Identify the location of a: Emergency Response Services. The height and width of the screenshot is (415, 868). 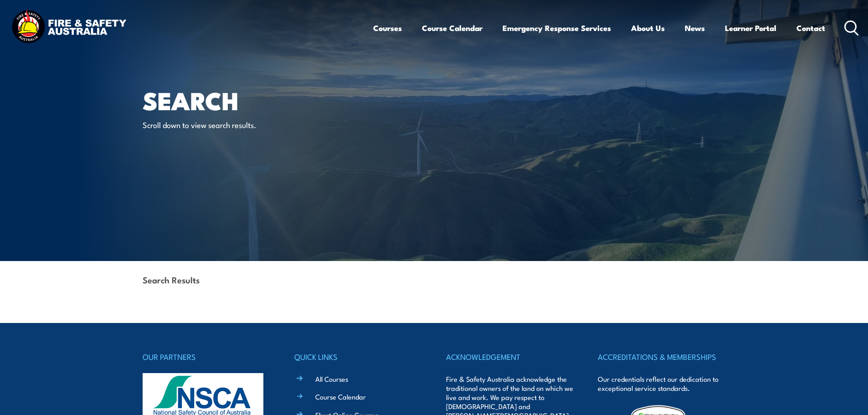
(557, 28).